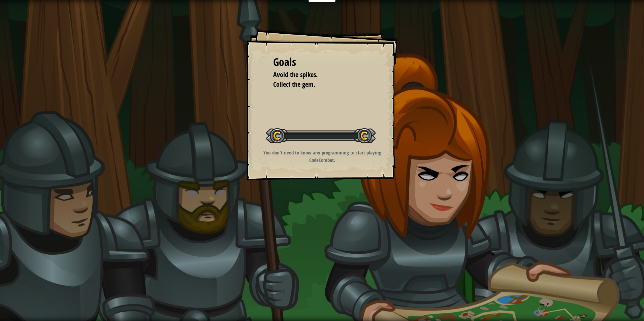 This screenshot has height=321, width=644. What do you see at coordinates (317, 85) in the screenshot?
I see `li: Collect the gem.` at bounding box center [317, 85].